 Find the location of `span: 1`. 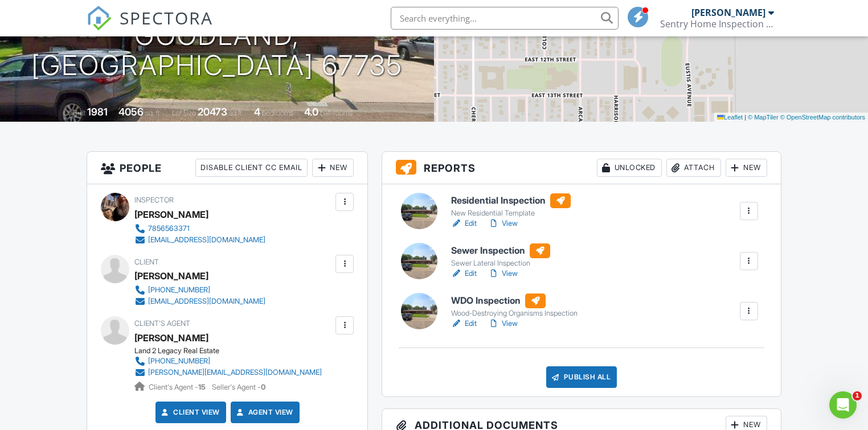

span: 1 is located at coordinates (857, 396).